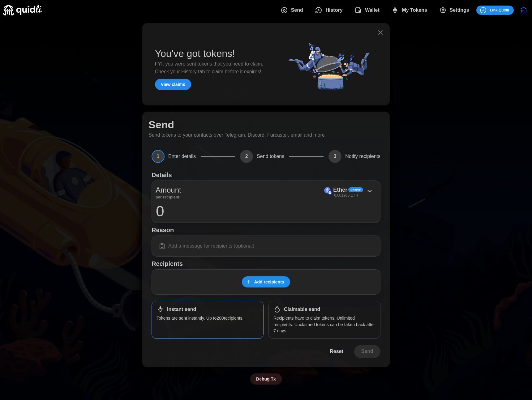 Image resolution: width=532 pixels, height=400 pixels. Describe the element at coordinates (269, 282) in the screenshot. I see `span: Add recipients` at that location.